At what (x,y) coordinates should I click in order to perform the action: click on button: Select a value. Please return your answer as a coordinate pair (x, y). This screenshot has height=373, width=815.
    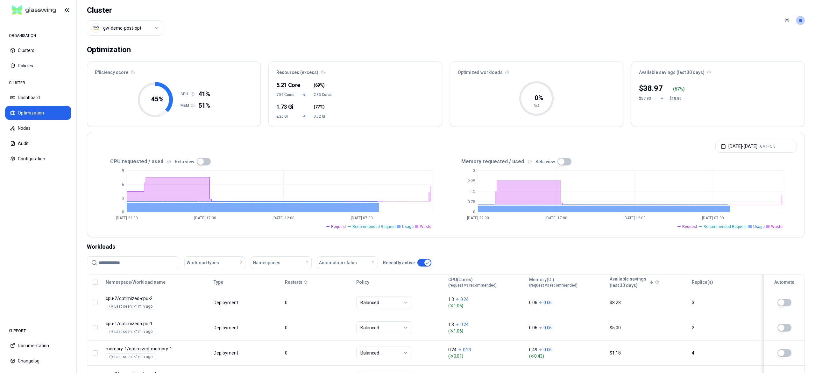
    Looking at the image, I should click on (125, 28).